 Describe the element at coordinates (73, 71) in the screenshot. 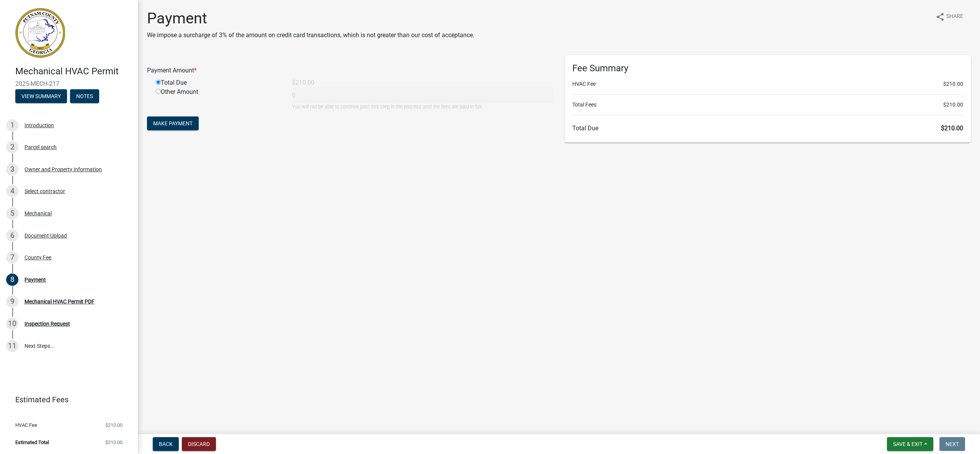

I see `h4: Mechanical HVAC Permit` at that location.